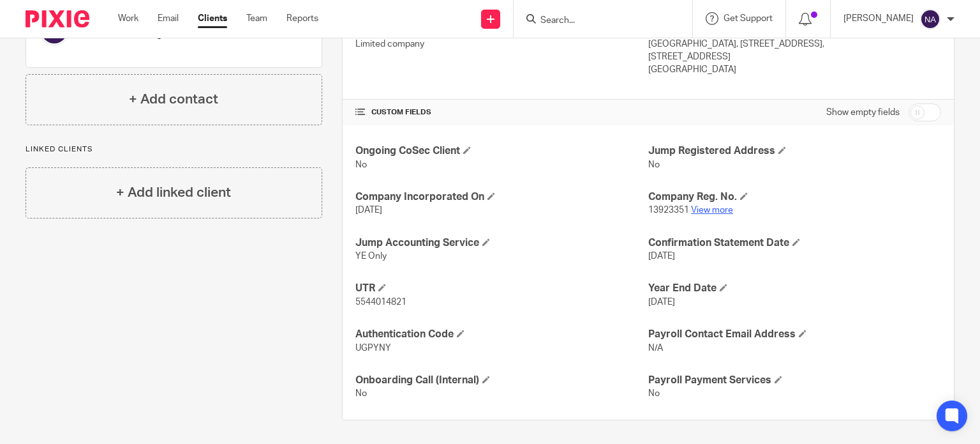  Describe the element at coordinates (656, 348) in the screenshot. I see `span: N/A` at that location.